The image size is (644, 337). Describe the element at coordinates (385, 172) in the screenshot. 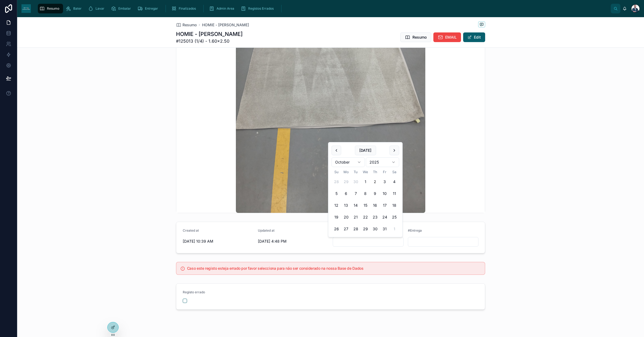

I see `th: Friday` at that location.